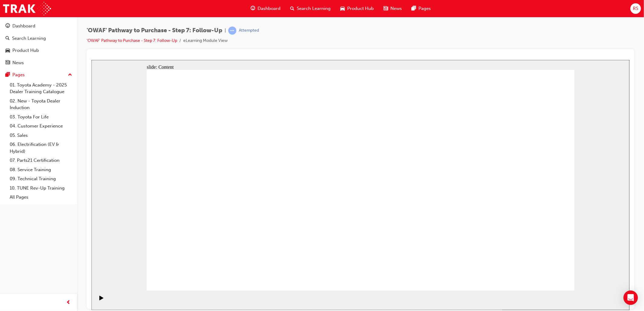 This screenshot has height=311, width=644. Describe the element at coordinates (41, 89) in the screenshot. I see `a: 01. Toyota Academy - 2025 Dealer Training Catalogue` at that location.